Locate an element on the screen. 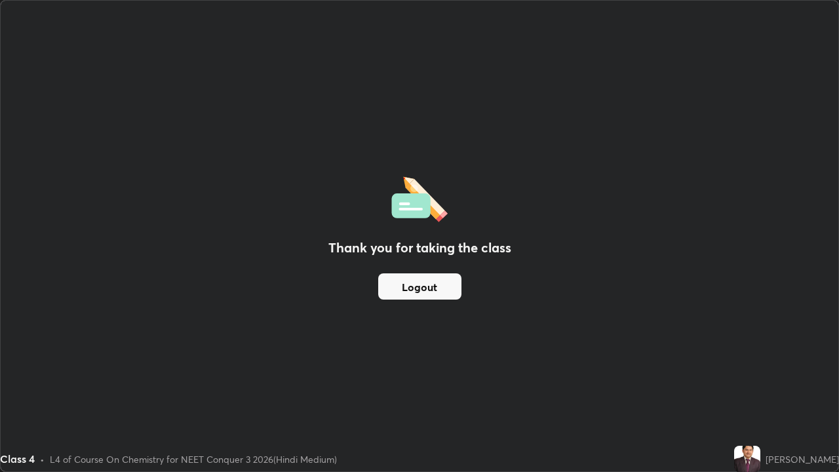  img: offlineFeedback.1438e8b3.svg is located at coordinates (419, 197).